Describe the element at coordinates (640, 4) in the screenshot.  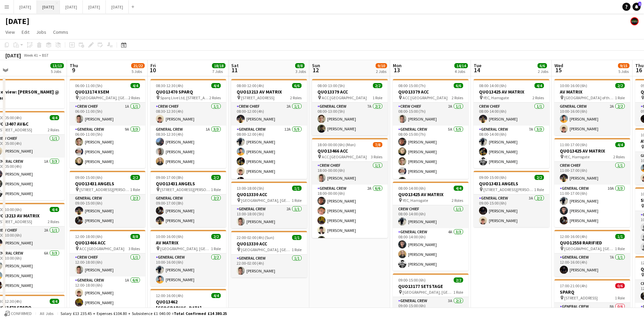
I see `span: 1` at that location.